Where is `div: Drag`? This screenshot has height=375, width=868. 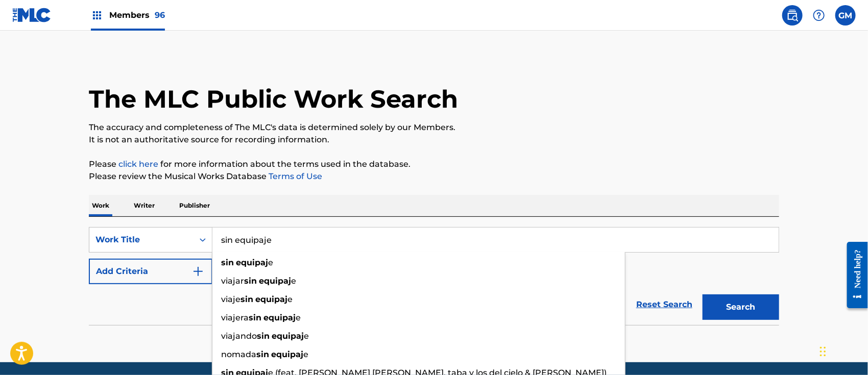 div: Drag is located at coordinates (824, 352).